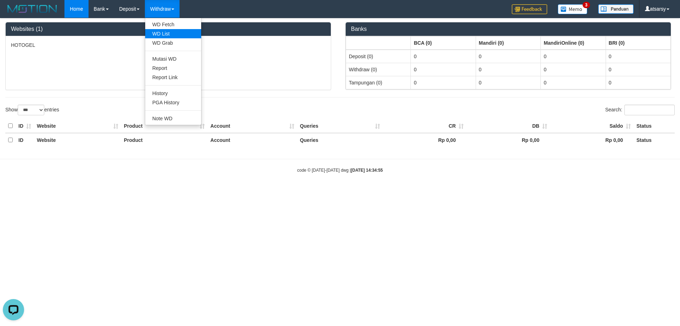 The image size is (680, 326). What do you see at coordinates (425, 126) in the screenshot?
I see `th: CR` at bounding box center [425, 126].